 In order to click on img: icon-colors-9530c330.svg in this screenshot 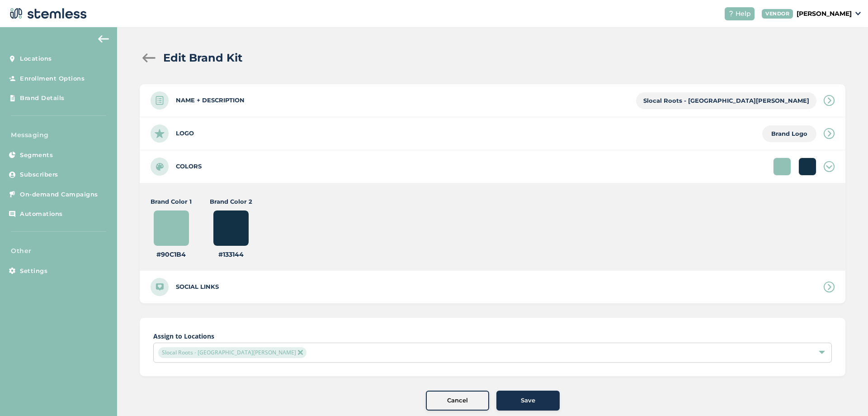, I will do `click(160, 167)`.